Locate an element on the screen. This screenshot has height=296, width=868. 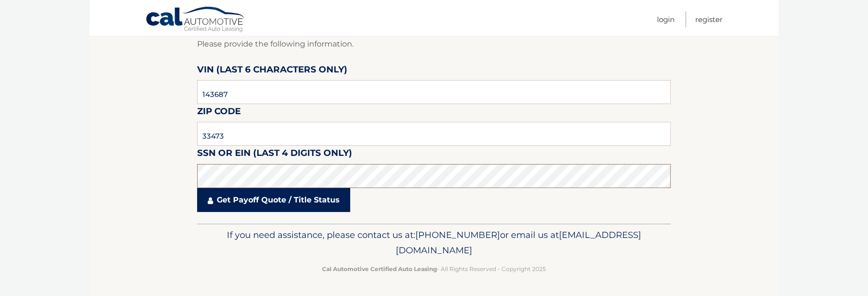
label: VIN (last 6 characters only) is located at coordinates (273, 71).